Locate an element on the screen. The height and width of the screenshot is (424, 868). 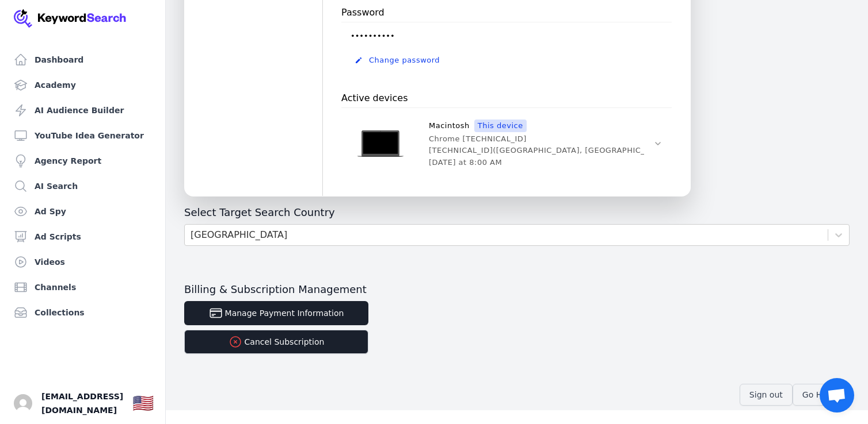
img: Your Company is located at coordinates (70, 18).